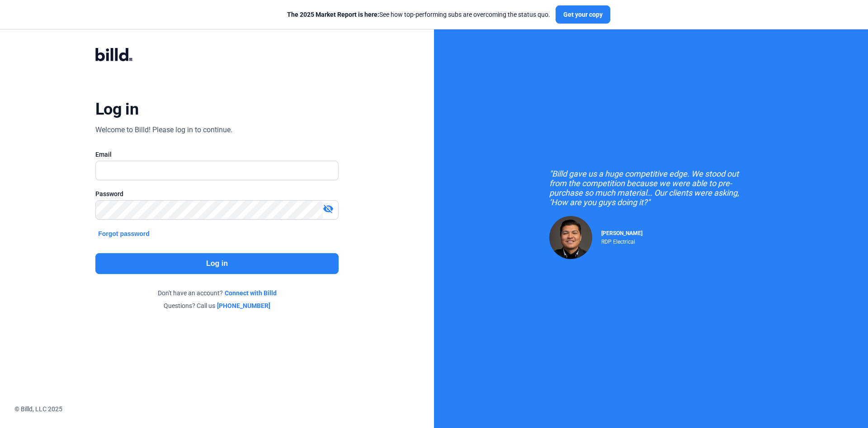 Image resolution: width=868 pixels, height=428 pixels. Describe the element at coordinates (419, 14) in the screenshot. I see `div: See how top-performing subs are overcoming the status quo.` at that location.